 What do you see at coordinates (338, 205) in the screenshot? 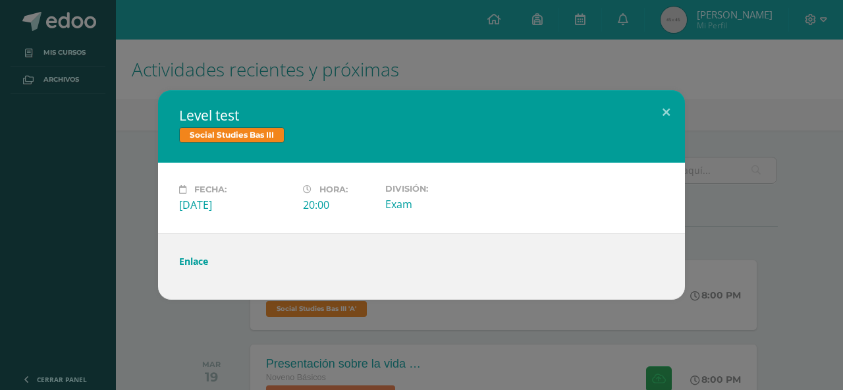
I see `div: 20:00` at bounding box center [338, 205].